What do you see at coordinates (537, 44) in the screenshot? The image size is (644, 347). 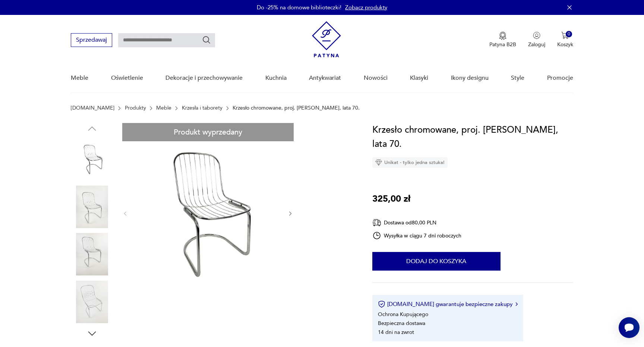 I see `p: Zaloguj` at bounding box center [537, 44].